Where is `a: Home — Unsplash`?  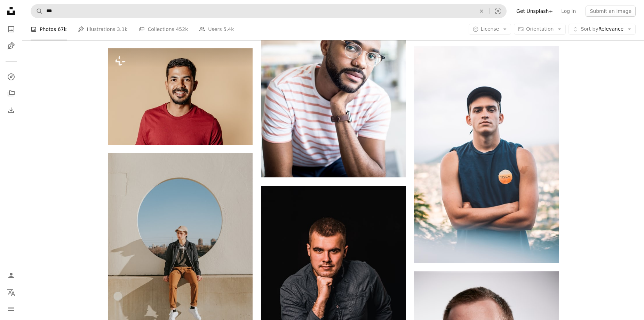 a: Home — Unsplash is located at coordinates (11, 12).